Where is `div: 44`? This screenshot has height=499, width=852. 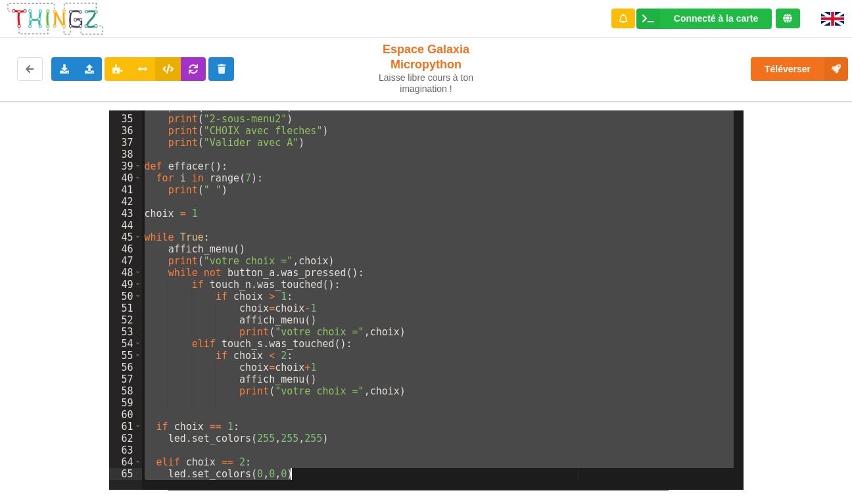
div: 44 is located at coordinates (126, 225).